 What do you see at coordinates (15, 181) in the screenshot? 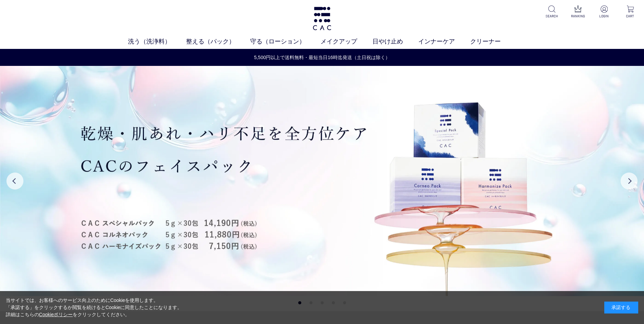
I see `button: Previous` at bounding box center [15, 181].